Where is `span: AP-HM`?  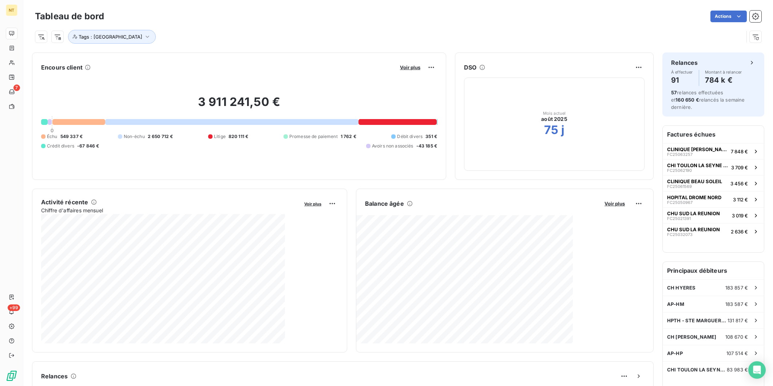 span: AP-HM is located at coordinates (675, 304).